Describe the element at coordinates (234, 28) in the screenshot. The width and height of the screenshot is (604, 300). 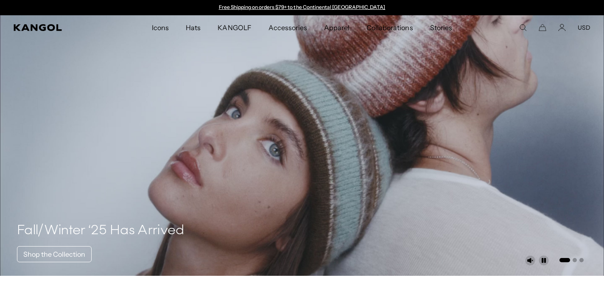
I see `a: KANGOLF` at that location.